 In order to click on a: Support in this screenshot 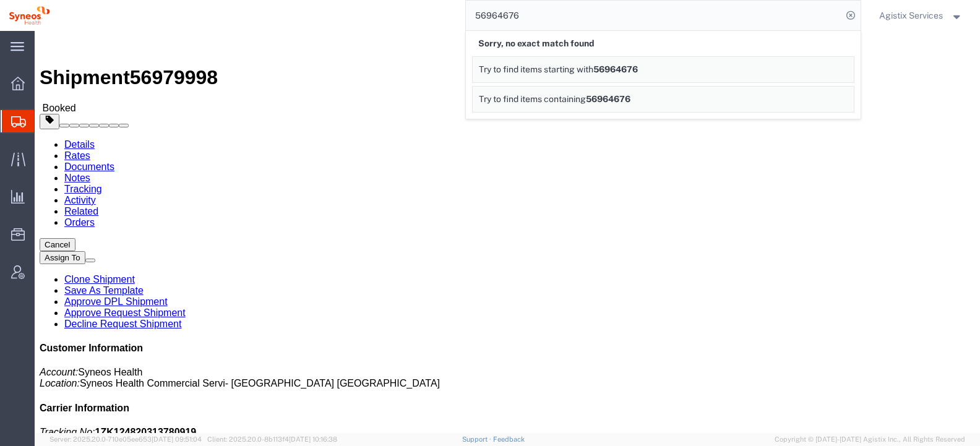, I will do `click(478, 439)`.